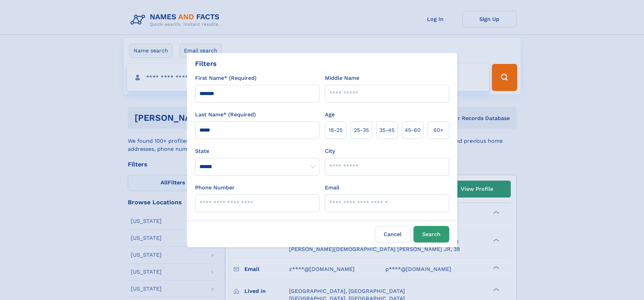 The image size is (644, 300). I want to click on label: Last Name* (Required), so click(226, 114).